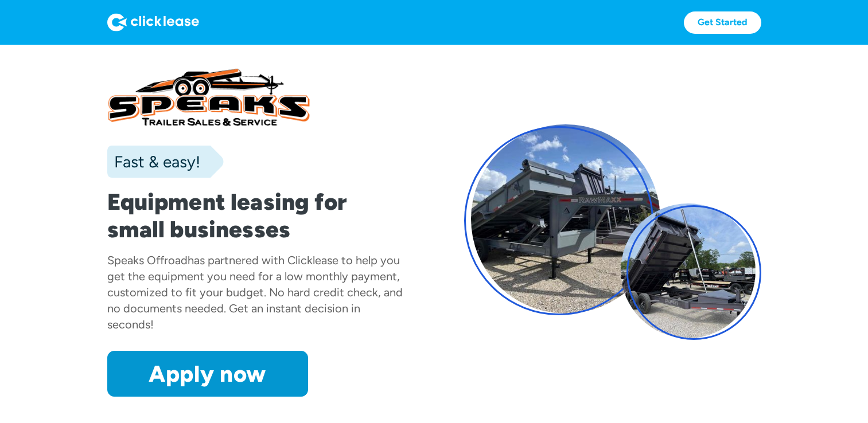 The width and height of the screenshot is (868, 423). What do you see at coordinates (208, 374) in the screenshot?
I see `a: Apply now` at bounding box center [208, 374].